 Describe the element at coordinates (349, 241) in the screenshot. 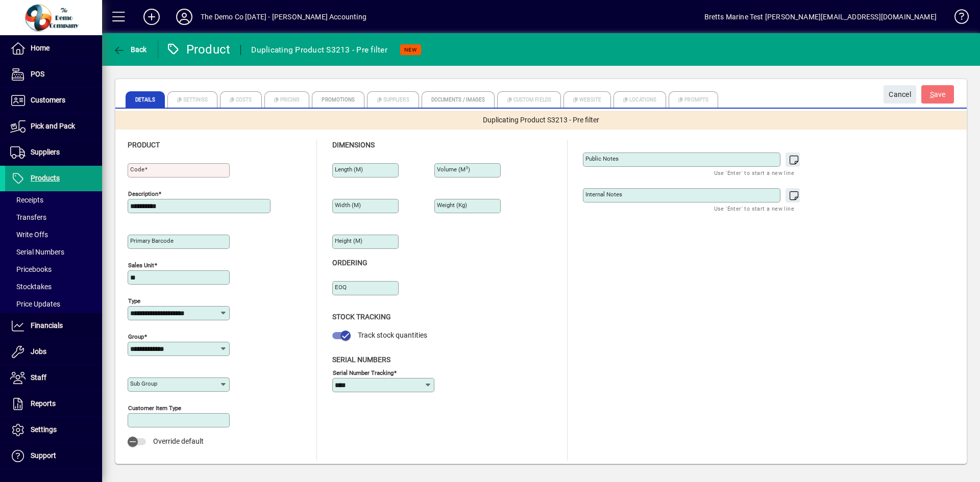

I see `mat-label: Height (m)` at that location.